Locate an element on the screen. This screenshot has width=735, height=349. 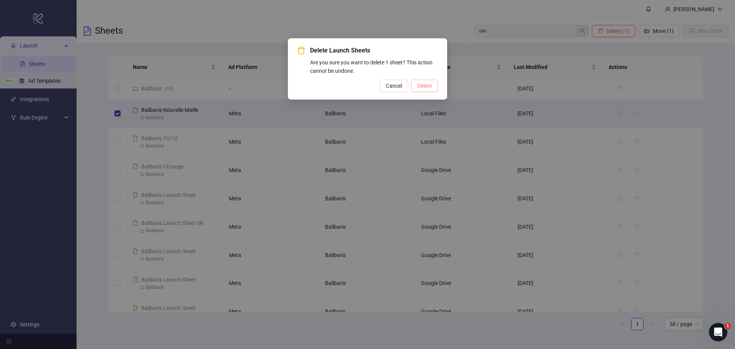
button: Cancel is located at coordinates (394, 86).